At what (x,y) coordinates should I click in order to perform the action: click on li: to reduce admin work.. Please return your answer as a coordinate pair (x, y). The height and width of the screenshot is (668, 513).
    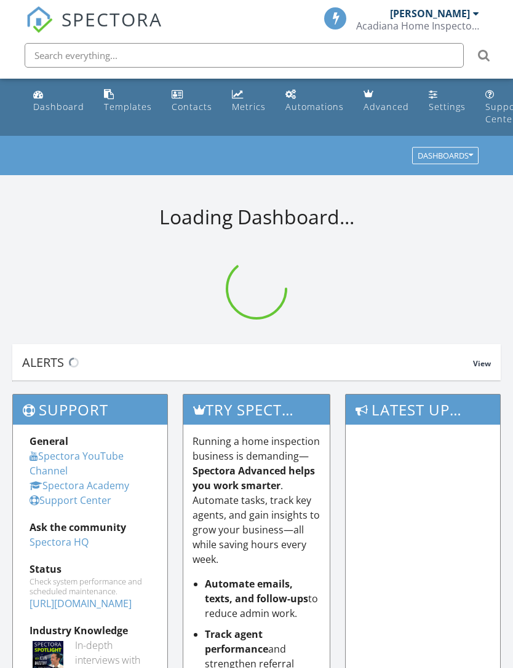
    Looking at the image, I should click on (262, 599).